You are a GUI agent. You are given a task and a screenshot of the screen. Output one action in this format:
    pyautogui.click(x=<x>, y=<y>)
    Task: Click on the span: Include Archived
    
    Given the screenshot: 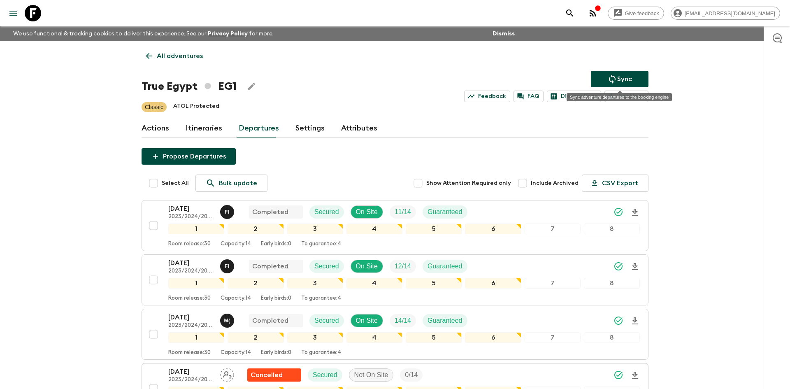 What is the action you would take?
    pyautogui.click(x=555, y=183)
    